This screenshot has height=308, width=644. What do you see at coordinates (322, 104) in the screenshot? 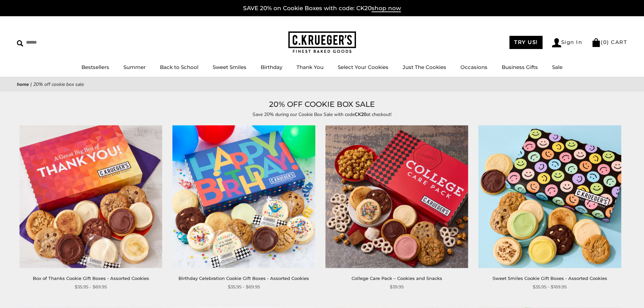
I see `h1: 20% OFF COOKIE BOX SALE` at bounding box center [322, 104].